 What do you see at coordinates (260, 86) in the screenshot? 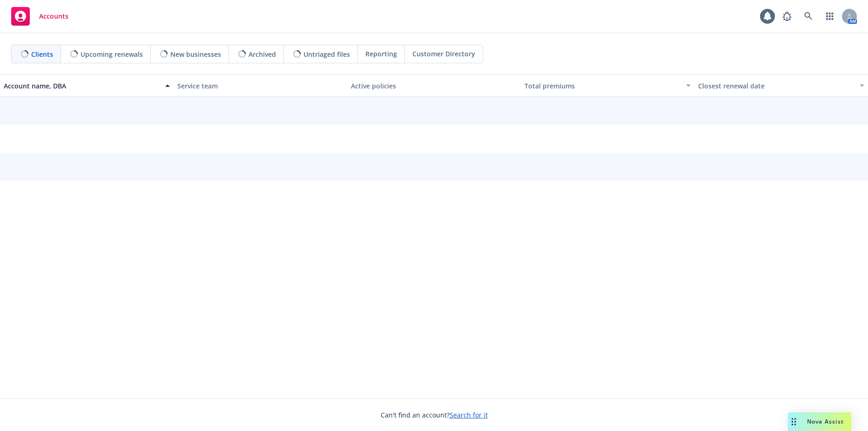
I see `div: Service team` at bounding box center [260, 86].